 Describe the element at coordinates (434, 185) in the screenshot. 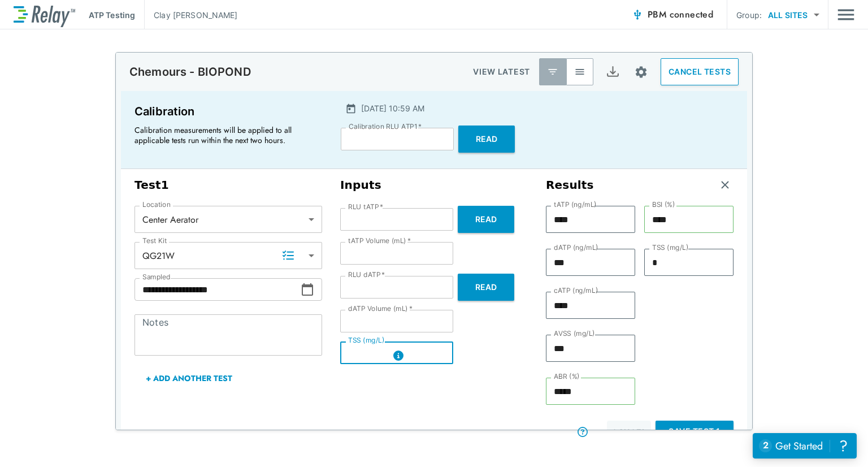

I see `h3: Inputs` at that location.